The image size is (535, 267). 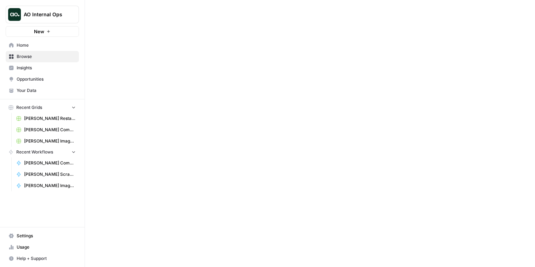 I want to click on span: Opportunities, so click(x=46, y=79).